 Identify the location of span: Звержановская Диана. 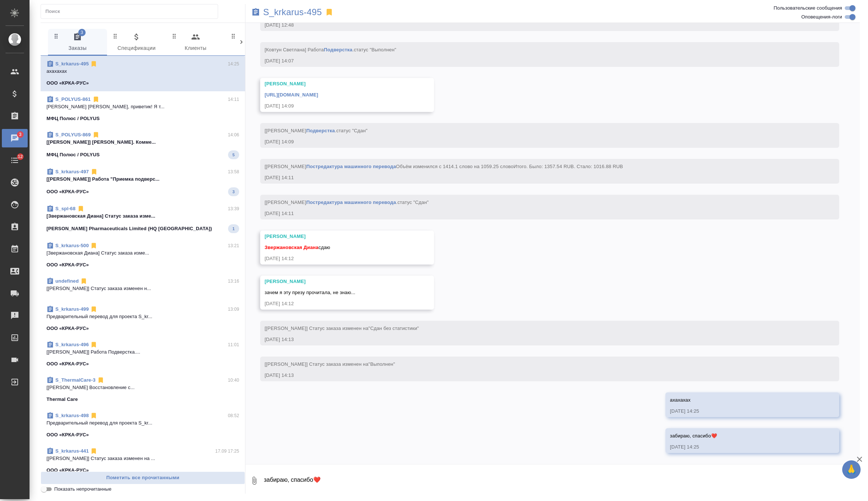
(292, 247).